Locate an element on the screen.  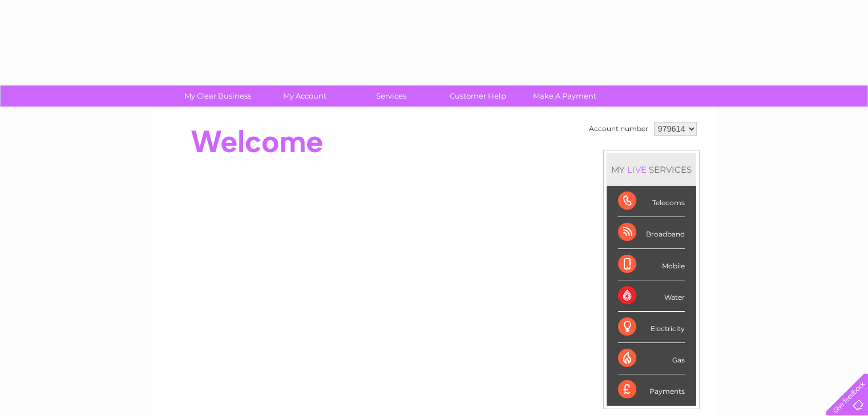
a: My Account is located at coordinates (305, 96).